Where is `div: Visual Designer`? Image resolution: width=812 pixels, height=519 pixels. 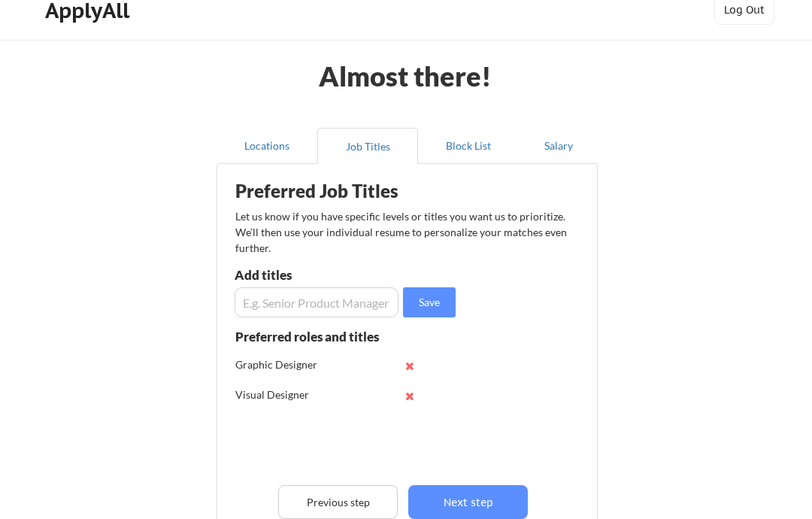
div: Visual Designer is located at coordinates (284, 395).